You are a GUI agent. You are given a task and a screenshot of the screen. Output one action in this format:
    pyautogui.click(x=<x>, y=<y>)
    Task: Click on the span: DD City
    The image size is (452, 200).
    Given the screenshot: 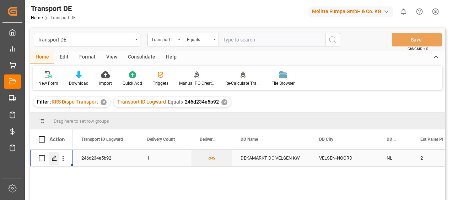 What is the action you would take?
    pyautogui.click(x=326, y=140)
    